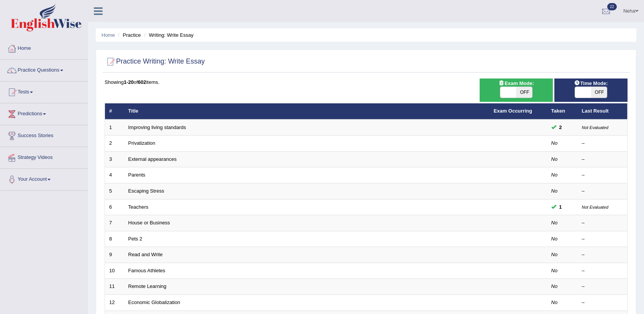 This screenshot has width=644, height=314. I want to click on td: 6, so click(115, 207).